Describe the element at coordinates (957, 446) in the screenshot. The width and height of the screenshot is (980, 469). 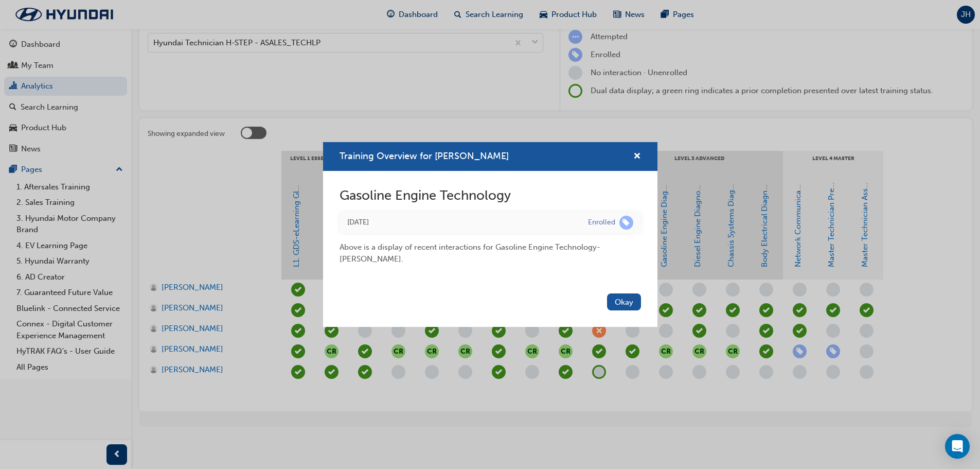
I see `div: Open Intercom Messenger` at that location.